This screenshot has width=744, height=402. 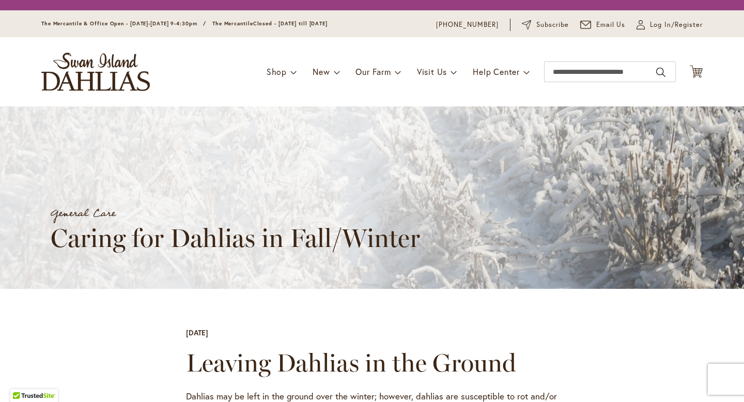 I want to click on span: Subscribe, so click(x=552, y=25).